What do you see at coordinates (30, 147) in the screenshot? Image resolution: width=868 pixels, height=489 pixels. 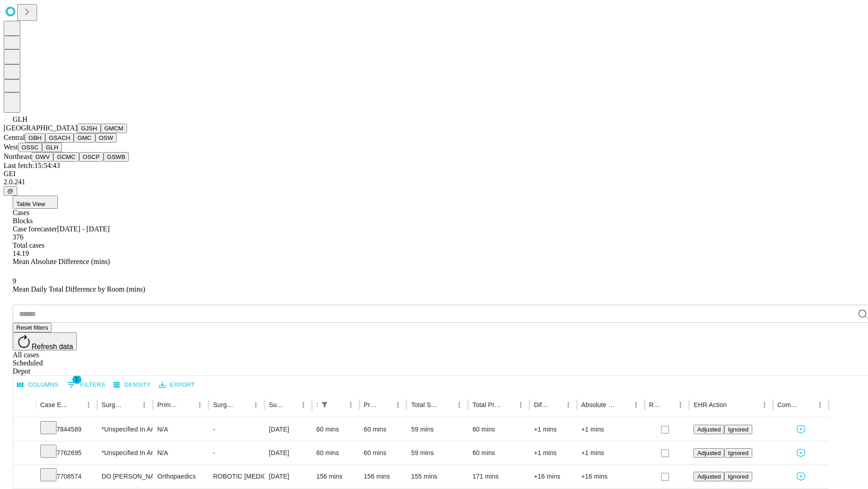 I see `button: OSSC` at bounding box center [30, 147].